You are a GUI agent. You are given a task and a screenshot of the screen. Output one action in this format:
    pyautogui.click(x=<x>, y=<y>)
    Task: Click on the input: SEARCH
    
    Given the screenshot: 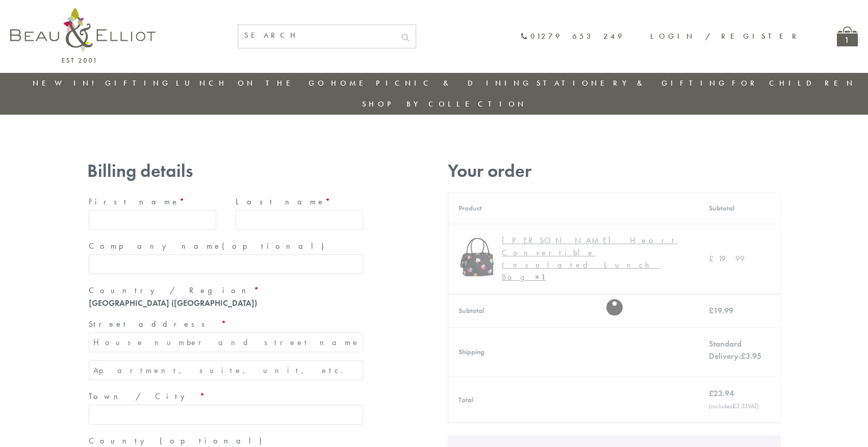 What is the action you would take?
    pyautogui.click(x=317, y=35)
    